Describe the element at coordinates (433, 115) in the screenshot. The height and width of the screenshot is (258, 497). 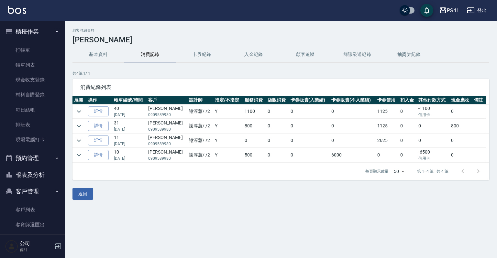
I see `p: 信用卡` at that location.